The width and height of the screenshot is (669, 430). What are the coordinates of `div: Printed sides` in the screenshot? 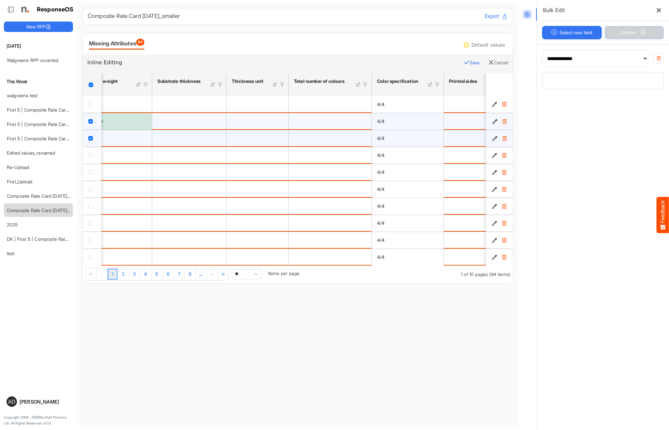 It's located at (463, 81).